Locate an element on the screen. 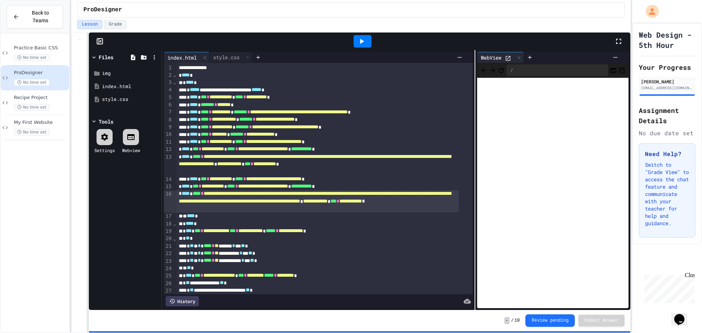 The image size is (702, 333). div: img is located at coordinates (131, 74).